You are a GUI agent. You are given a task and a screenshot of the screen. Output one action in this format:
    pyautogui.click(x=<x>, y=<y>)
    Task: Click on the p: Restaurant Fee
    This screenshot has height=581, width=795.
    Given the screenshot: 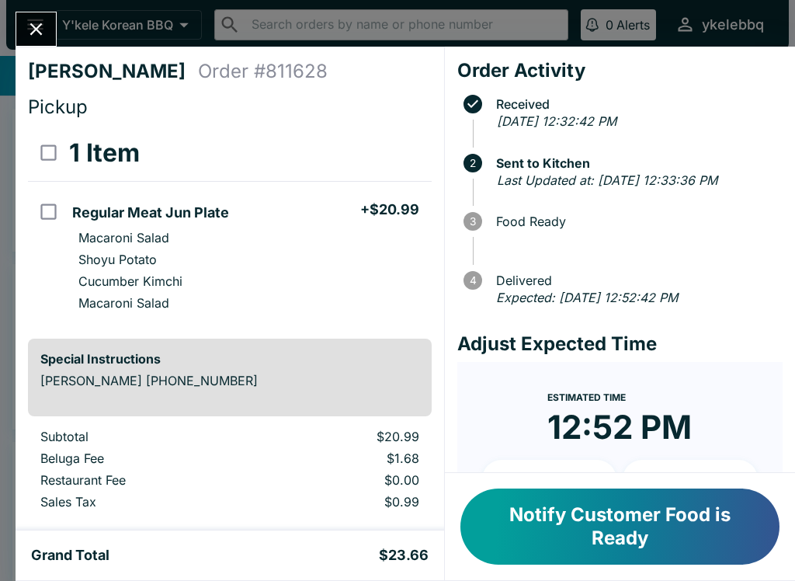 What is the action you would take?
    pyautogui.click(x=141, y=480)
    